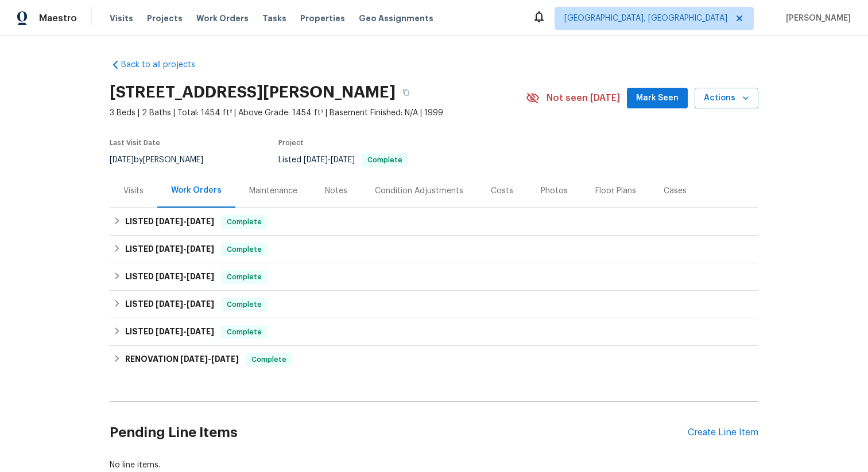 Image resolution: width=868 pixels, height=472 pixels. I want to click on button: Actions, so click(726, 98).